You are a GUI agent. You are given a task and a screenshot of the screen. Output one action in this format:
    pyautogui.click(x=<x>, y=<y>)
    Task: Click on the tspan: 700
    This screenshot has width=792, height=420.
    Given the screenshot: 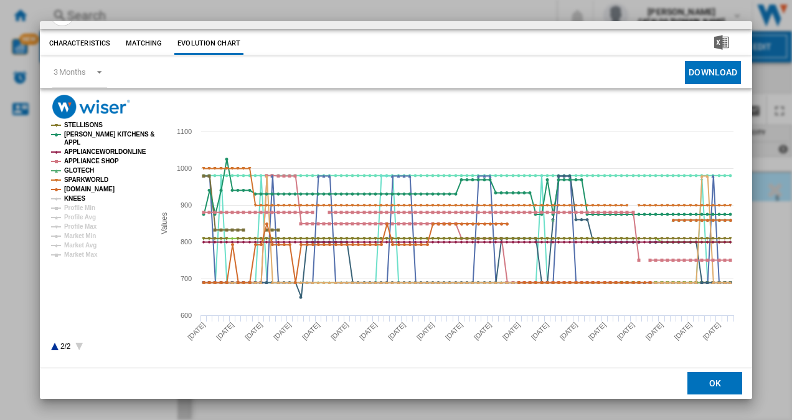 What is the action you would take?
    pyautogui.click(x=186, y=278)
    